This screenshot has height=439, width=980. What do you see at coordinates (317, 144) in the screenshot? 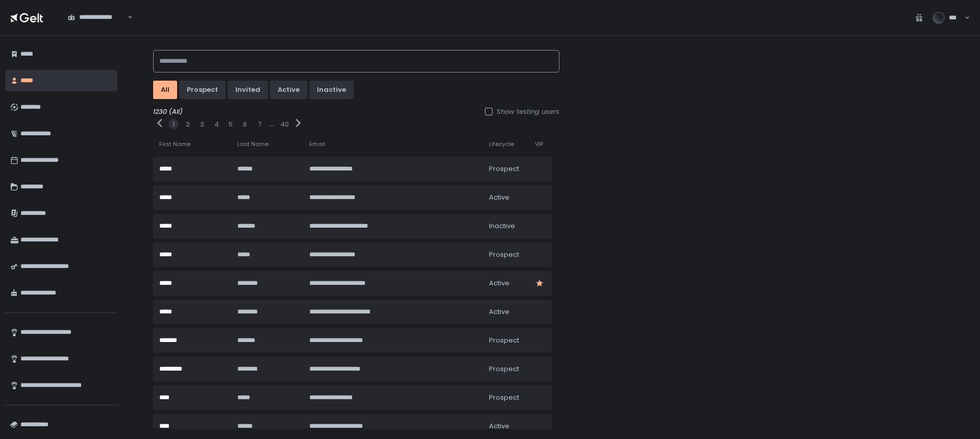
I see `span: Email` at bounding box center [317, 144].